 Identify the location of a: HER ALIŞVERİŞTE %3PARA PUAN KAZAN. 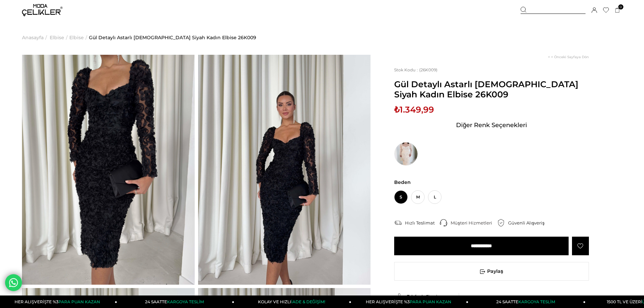
(409, 301).